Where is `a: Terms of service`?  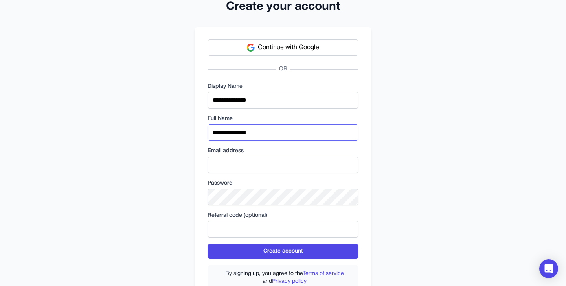
a: Terms of service is located at coordinates (324, 273).